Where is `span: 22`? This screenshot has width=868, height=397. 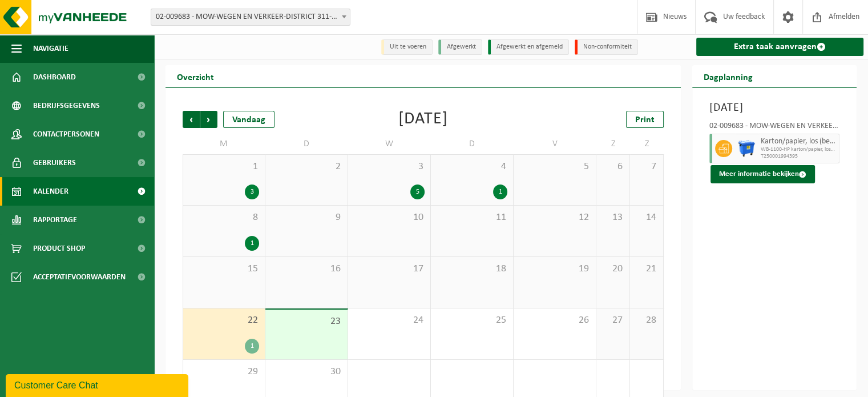
span: 22 is located at coordinates (224, 321).